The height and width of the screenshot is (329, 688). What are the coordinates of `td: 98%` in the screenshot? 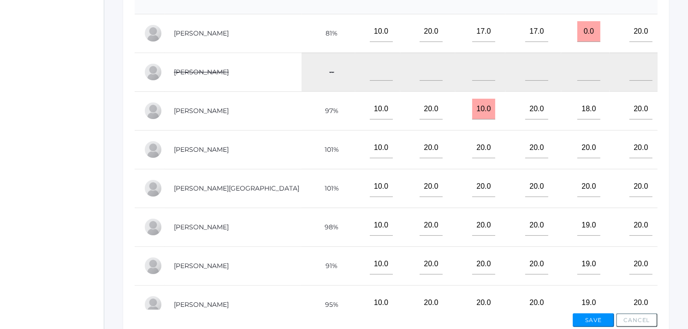 It's located at (328, 227).